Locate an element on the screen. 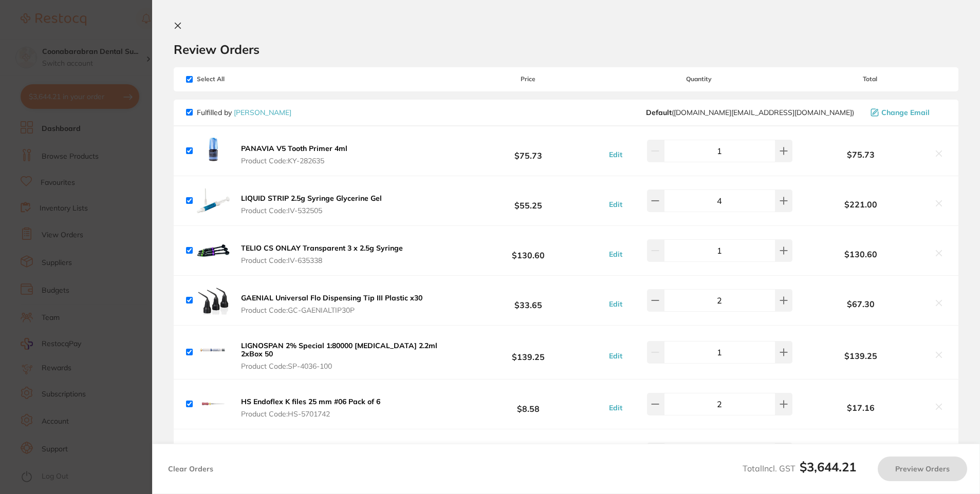 The height and width of the screenshot is (494, 980). button: Preview Orders is located at coordinates (922, 469).